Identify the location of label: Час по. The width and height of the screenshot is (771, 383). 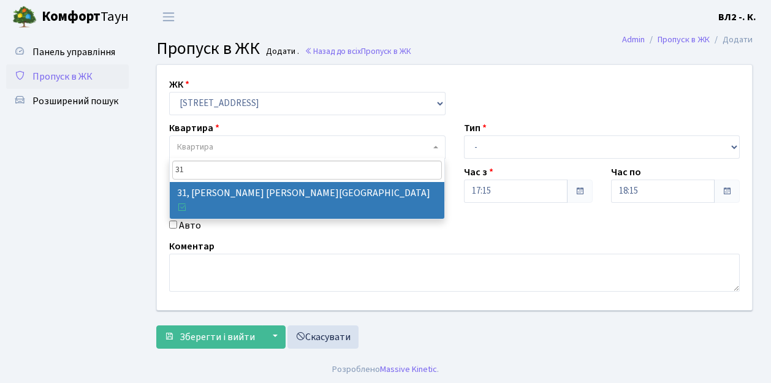
(626, 172).